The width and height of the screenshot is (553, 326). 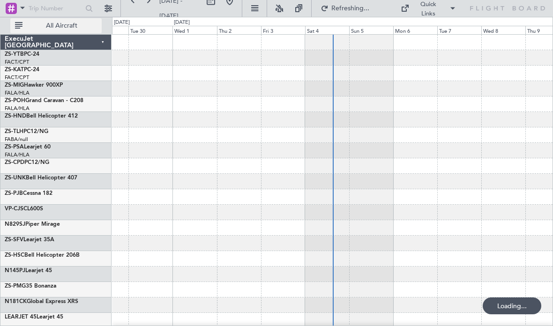 I want to click on a: ZS-KATPC-24, so click(x=22, y=70).